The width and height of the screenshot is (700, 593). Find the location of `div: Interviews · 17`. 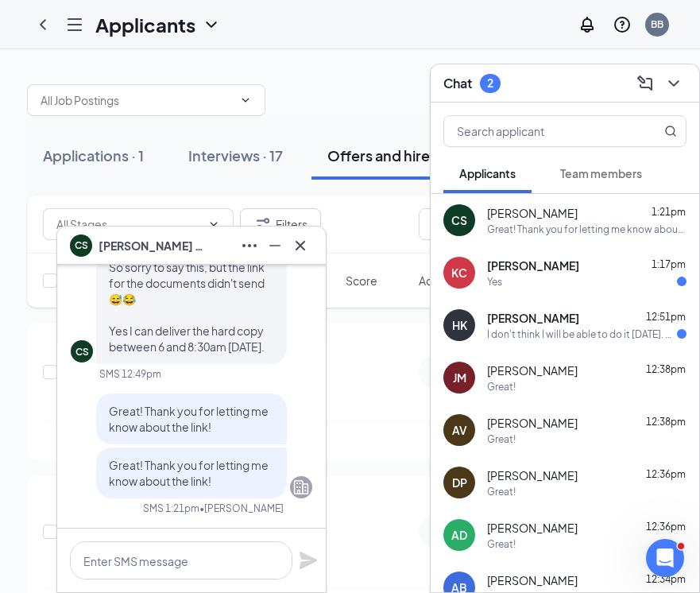

div: Interviews · 17 is located at coordinates (235, 155).